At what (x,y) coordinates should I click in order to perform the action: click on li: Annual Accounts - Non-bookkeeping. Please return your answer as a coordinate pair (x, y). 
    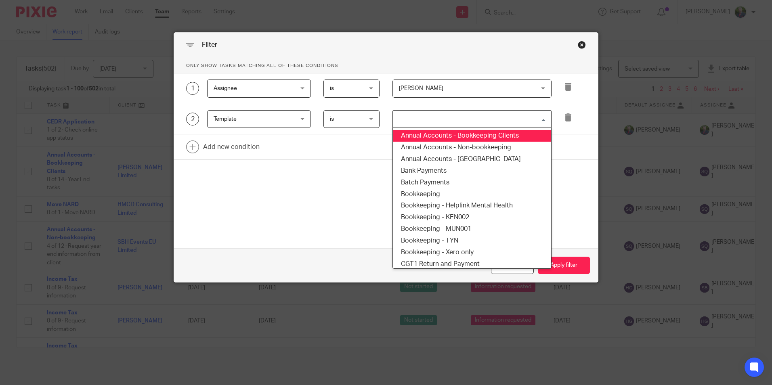
    Looking at the image, I should click on (472, 147).